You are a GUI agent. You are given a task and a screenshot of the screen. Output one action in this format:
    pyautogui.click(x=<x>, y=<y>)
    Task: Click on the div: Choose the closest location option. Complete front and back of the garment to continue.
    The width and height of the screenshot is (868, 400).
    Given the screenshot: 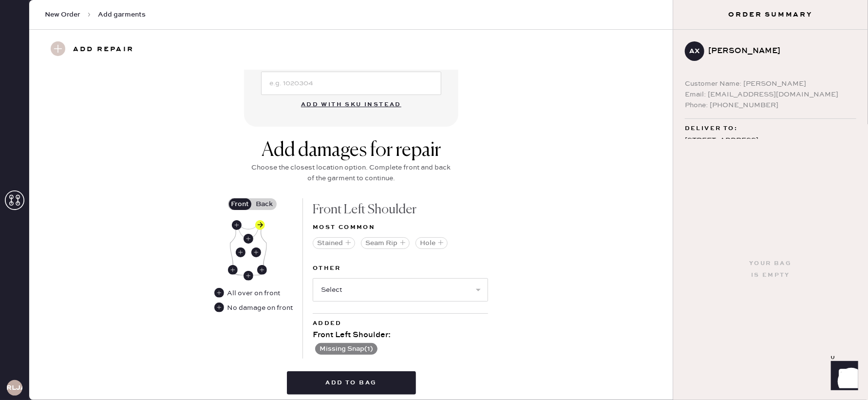 What is the action you would take?
    pyautogui.click(x=351, y=173)
    